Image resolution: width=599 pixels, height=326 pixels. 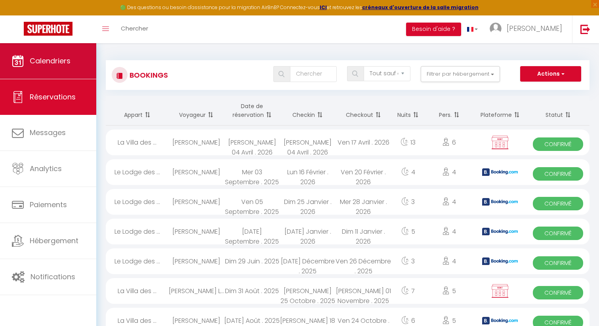 I want to click on button: Actions, so click(x=551, y=74).